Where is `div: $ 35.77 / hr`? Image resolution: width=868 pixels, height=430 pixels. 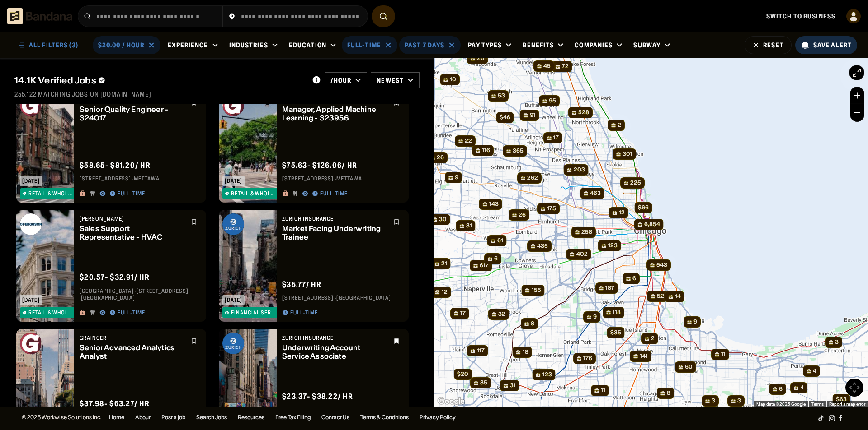 div: $ 35.77 / hr is located at coordinates (301, 285).